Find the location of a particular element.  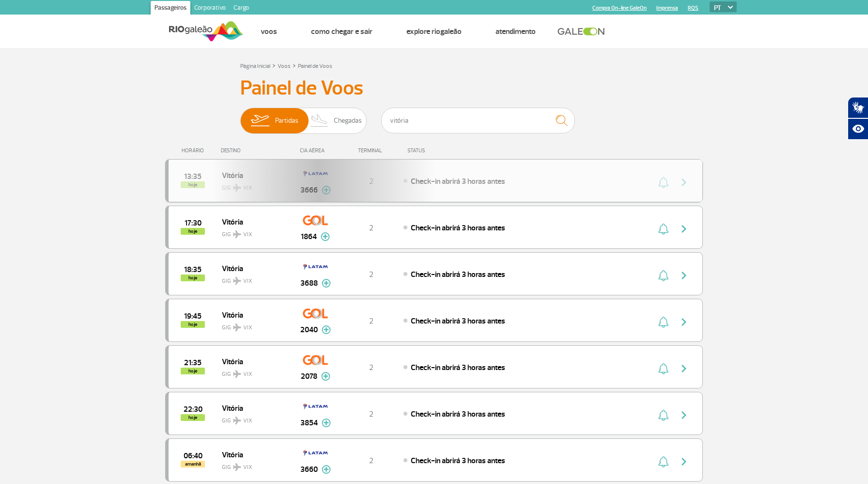

span: 3688 is located at coordinates (309, 283).